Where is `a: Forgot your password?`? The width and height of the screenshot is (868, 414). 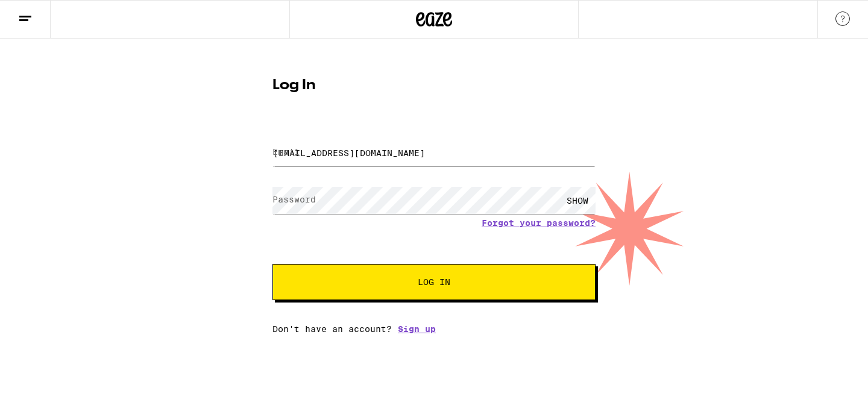
a: Forgot your password? is located at coordinates (538, 223).